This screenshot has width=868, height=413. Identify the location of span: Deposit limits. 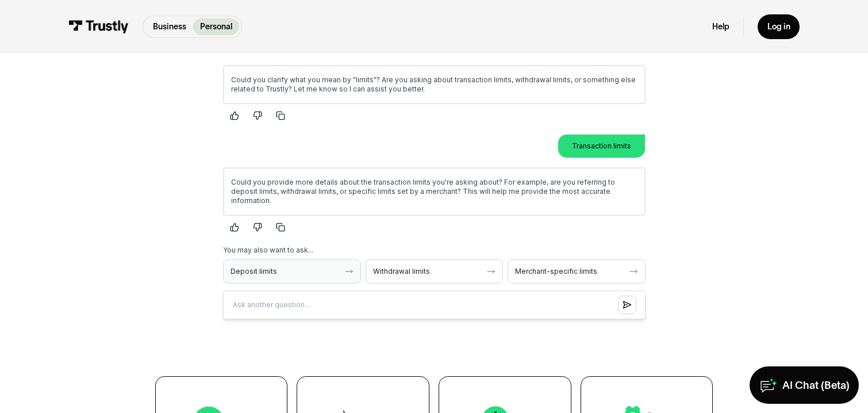
(72, 215).